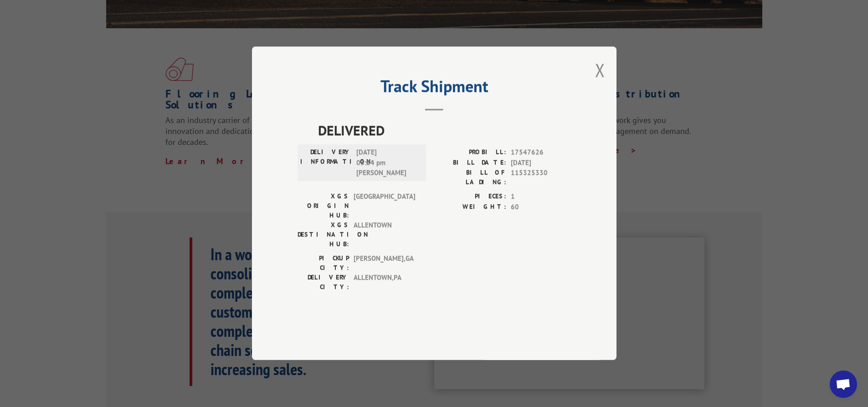 The width and height of the screenshot is (868, 407). I want to click on label: XGS DESTINATION HUB:, so click(323, 234).